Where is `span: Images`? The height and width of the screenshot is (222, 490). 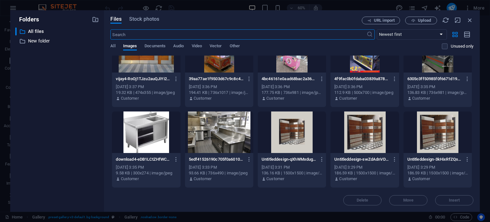
span: Images is located at coordinates (130, 47).